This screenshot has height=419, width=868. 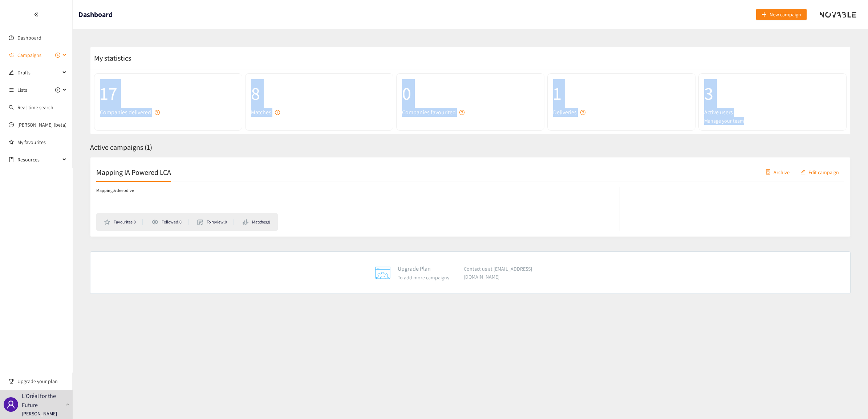 What do you see at coordinates (778, 172) in the screenshot?
I see `button: containerArchive` at bounding box center [778, 172].